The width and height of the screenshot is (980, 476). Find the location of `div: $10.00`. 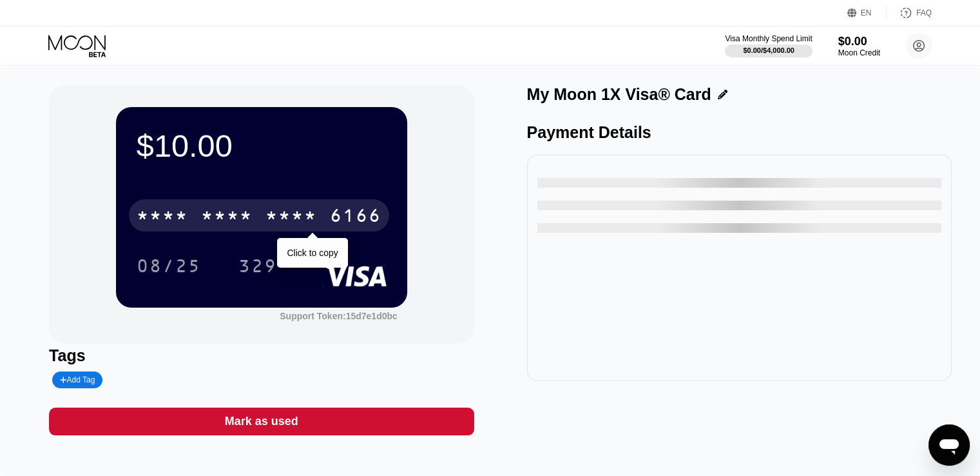

div: $10.00 is located at coordinates (262, 146).